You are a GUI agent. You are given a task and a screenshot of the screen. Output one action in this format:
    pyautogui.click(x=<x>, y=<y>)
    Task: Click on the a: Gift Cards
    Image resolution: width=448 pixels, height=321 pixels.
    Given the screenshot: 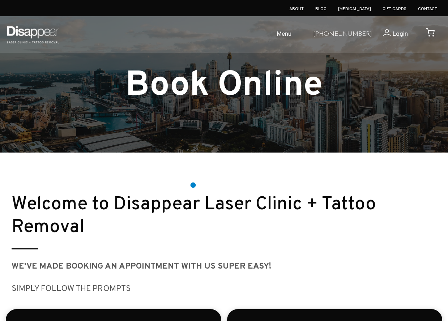 What is the action you would take?
    pyautogui.click(x=394, y=9)
    